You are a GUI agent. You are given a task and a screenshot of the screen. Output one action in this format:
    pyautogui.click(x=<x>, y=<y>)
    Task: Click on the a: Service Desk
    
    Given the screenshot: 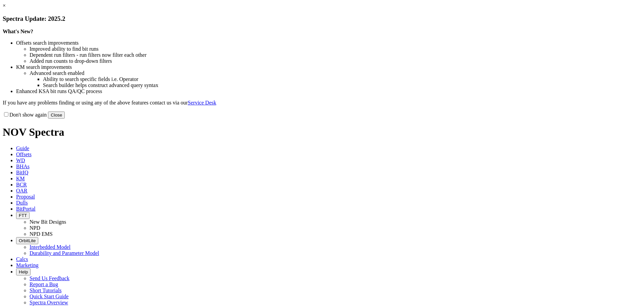 What is the action you would take?
    pyautogui.click(x=202, y=102)
    